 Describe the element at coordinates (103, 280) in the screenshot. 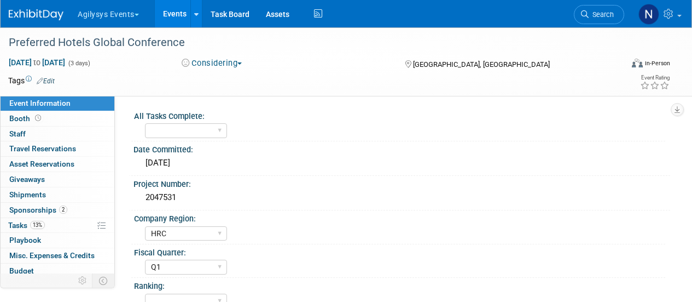

I see `td: Toggle Event Tabs` at that location.